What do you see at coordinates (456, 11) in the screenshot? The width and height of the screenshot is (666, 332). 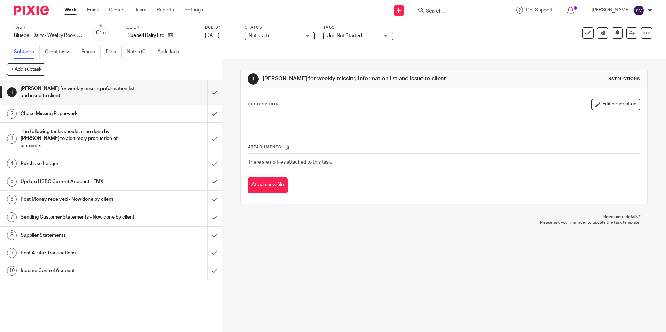 I see `input: Search` at bounding box center [456, 11].